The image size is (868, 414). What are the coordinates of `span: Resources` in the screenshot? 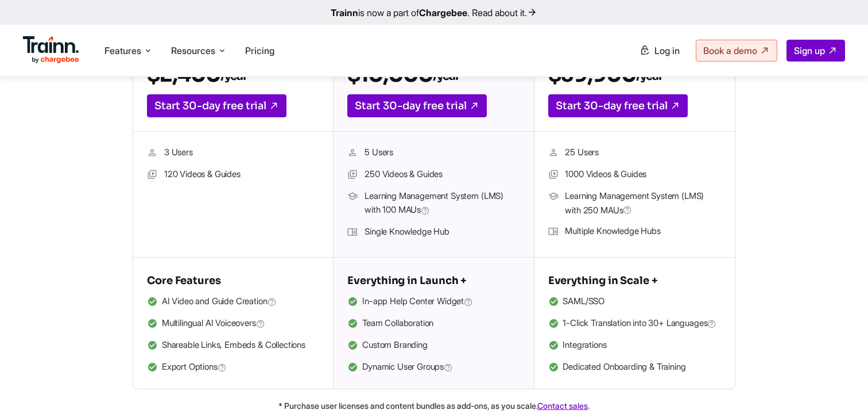 It's located at (193, 51).